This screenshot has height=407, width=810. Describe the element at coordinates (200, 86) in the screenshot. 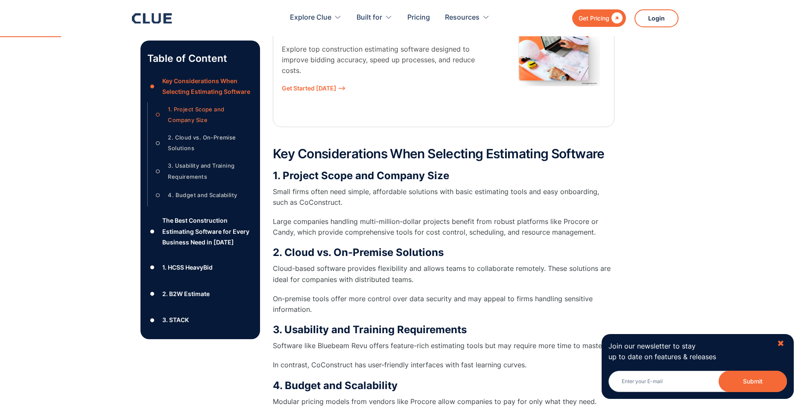

I see `a: ●Key Considerations When Selecting Estimating Software` at that location.